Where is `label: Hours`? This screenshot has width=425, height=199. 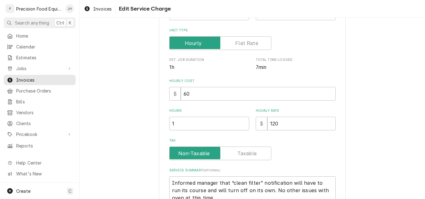
label: Hours is located at coordinates (209, 111).